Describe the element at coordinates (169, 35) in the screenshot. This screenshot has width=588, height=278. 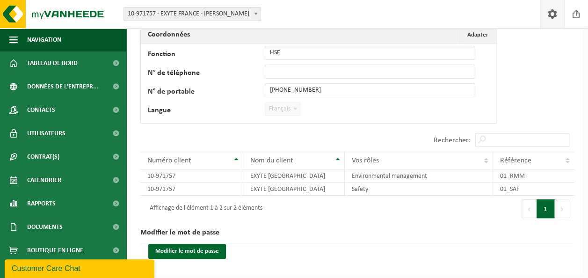
I see `h2: Coordonnées` at that location.